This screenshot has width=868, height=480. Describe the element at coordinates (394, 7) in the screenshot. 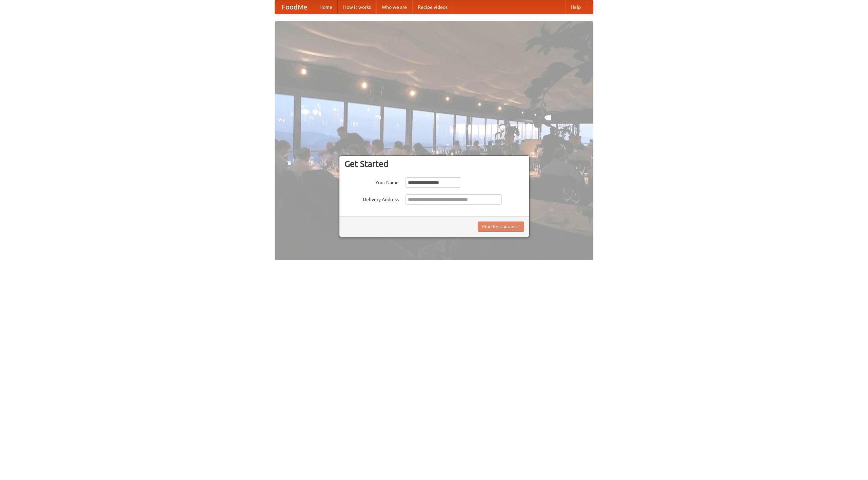

I see `a: Who we are` at that location.